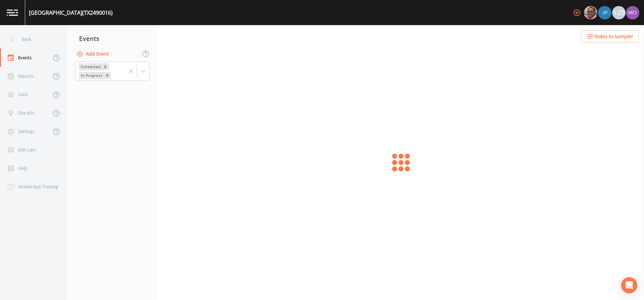 This screenshot has height=300, width=644. What do you see at coordinates (91, 75) in the screenshot?
I see `div: In Progress` at bounding box center [91, 75].